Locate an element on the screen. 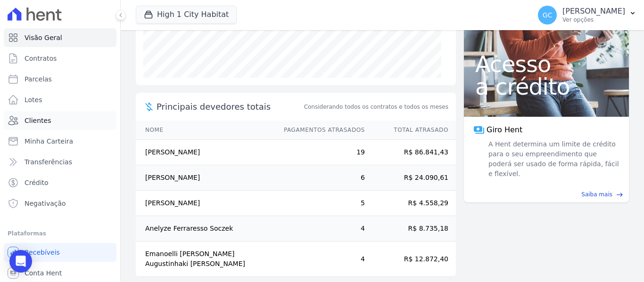  span: Contratos is located at coordinates (40, 59).